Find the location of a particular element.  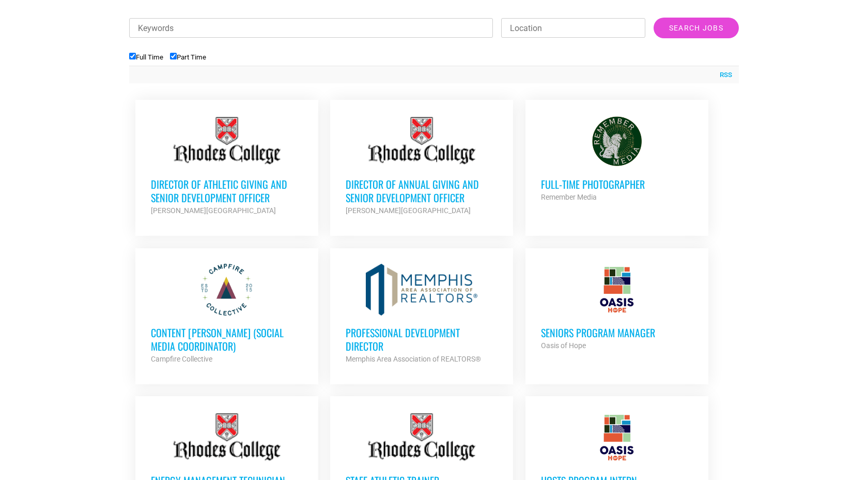

input: Keywords is located at coordinates (311, 28).